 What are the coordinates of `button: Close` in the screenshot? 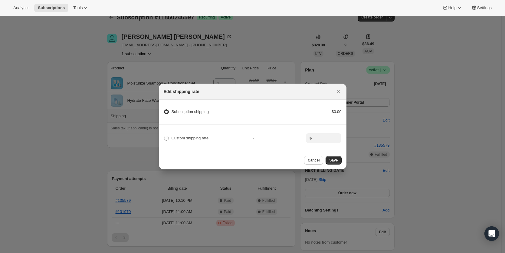 It's located at (339, 91).